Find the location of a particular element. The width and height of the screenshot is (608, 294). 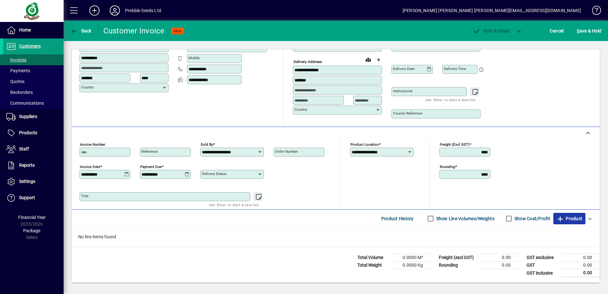

mat-label: Delivery date is located at coordinates (404, 69).